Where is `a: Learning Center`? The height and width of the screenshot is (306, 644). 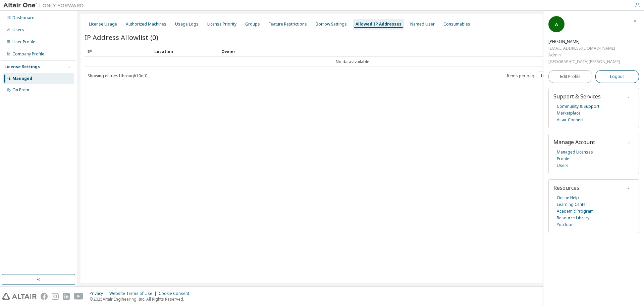 a: Learning Center is located at coordinates (572, 204).